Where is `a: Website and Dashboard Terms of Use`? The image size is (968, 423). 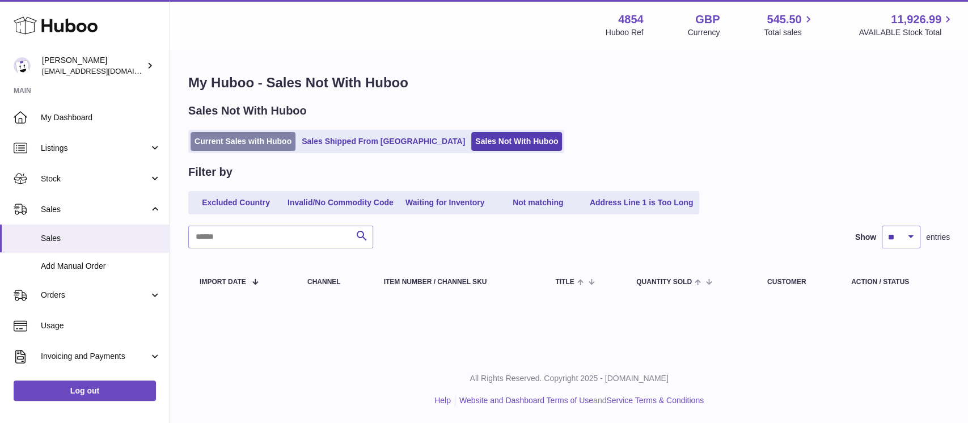
a: Website and Dashboard Terms of Use is located at coordinates (526, 400).